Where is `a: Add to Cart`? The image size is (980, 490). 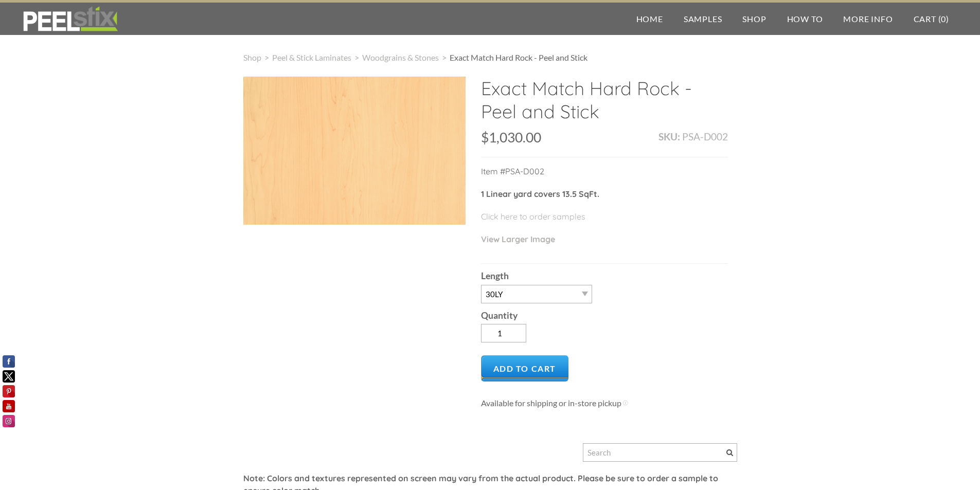
a: Add to Cart is located at coordinates (524, 368).